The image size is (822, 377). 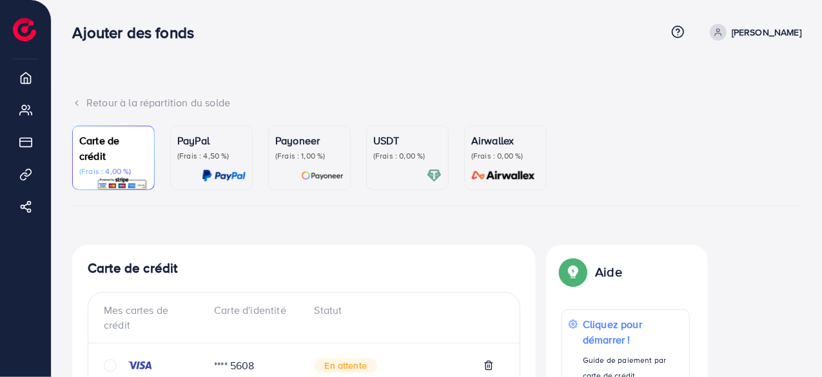 What do you see at coordinates (105, 171) in the screenshot?
I see `font: (Frais : 4,00 %)` at bounding box center [105, 171].